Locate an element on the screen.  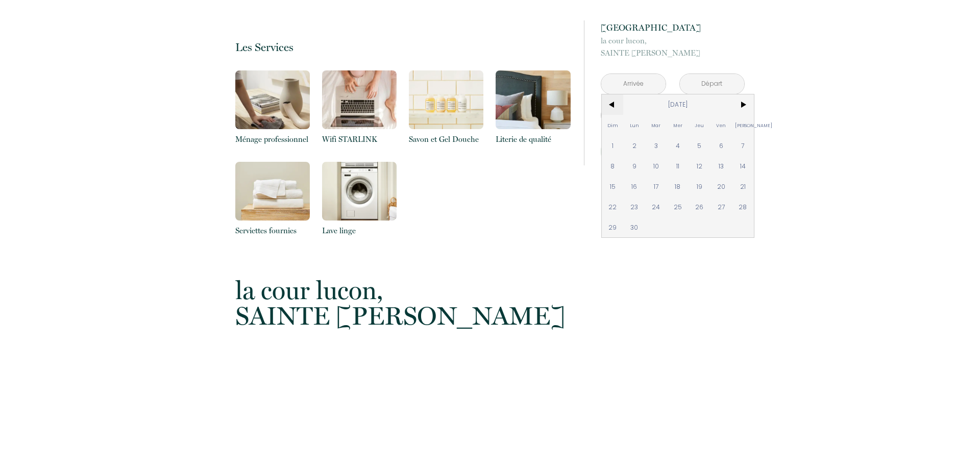
span: 29 is located at coordinates (612, 227).